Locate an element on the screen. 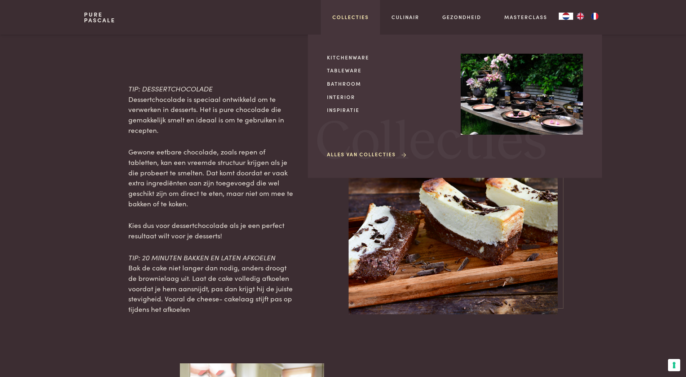  span: Gewone eetbare chocolade, zoals repen of tabletten, kan een vreemde structuur krijgen als je die ... is located at coordinates (211, 177).